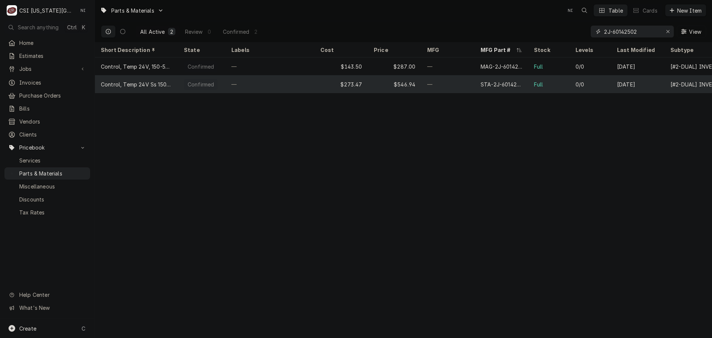  I want to click on div: Price, so click(394, 50).